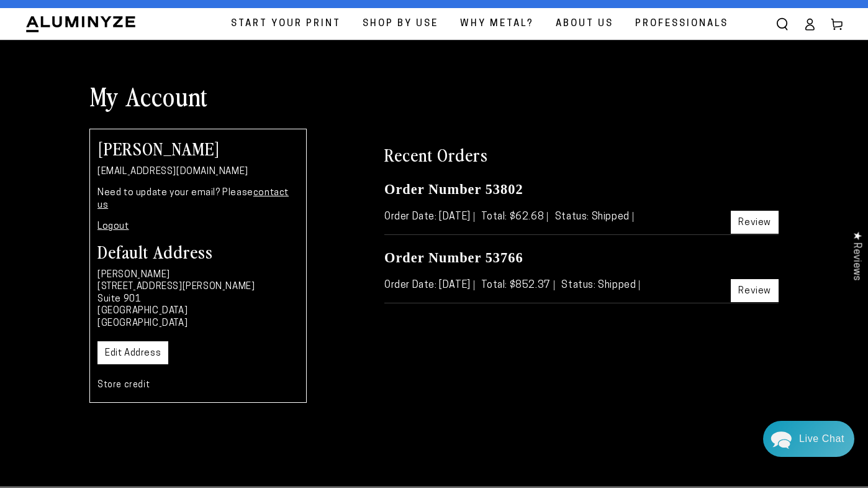  Describe the element at coordinates (113, 226) in the screenshot. I see `a: Logout` at that location.